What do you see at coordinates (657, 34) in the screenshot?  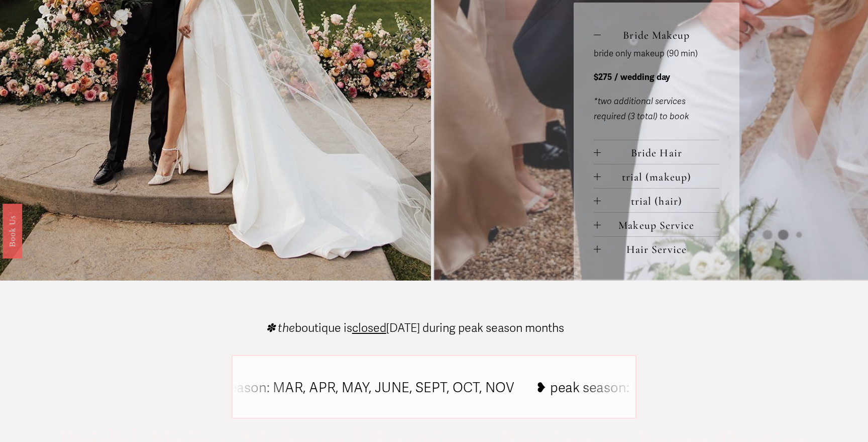 I see `button: Bride Makeup` at bounding box center [657, 34].